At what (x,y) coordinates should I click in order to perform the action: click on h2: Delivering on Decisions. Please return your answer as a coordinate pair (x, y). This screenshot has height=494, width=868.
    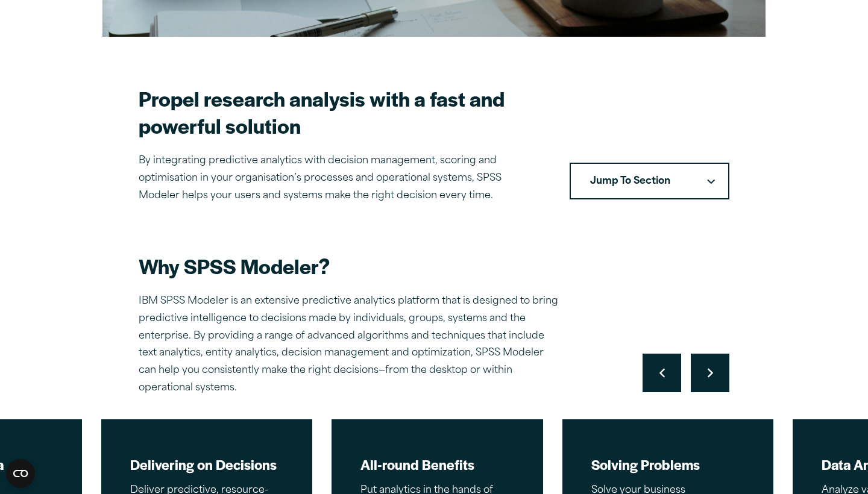
    Looking at the image, I should click on (207, 464).